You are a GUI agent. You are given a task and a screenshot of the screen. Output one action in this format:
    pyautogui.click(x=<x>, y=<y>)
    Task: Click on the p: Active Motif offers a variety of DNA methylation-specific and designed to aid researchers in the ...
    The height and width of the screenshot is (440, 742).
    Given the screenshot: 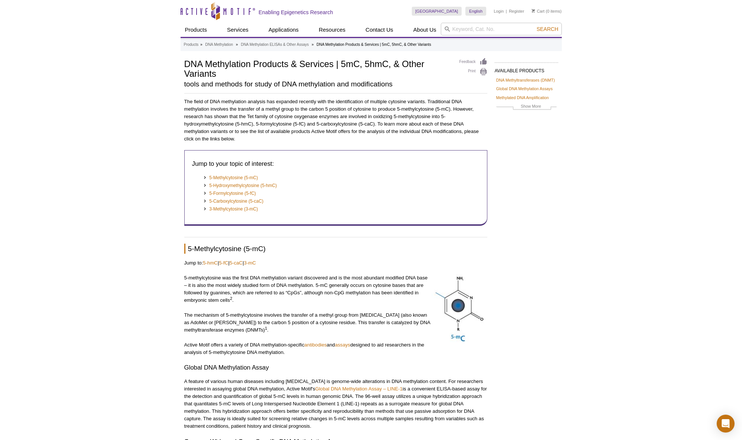 What is the action you would take?
    pyautogui.click(x=336, y=349)
    